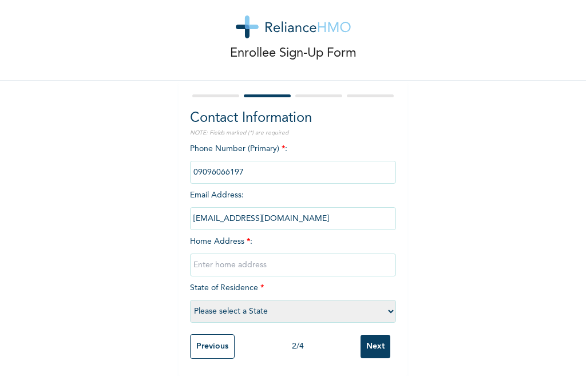 This screenshot has height=376, width=586. Describe the element at coordinates (293, 53) in the screenshot. I see `p: Enrollee Sign-Up Form` at that location.